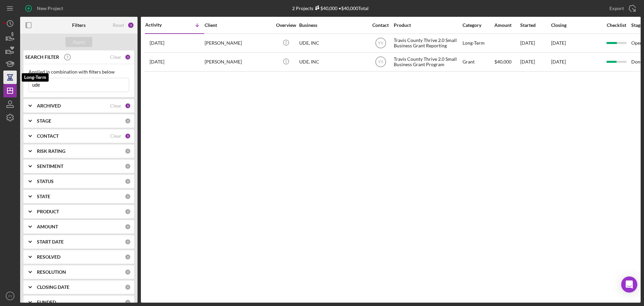 Image resolution: width=644 pixels, height=306 pixels. What do you see at coordinates (79, 42) in the screenshot?
I see `button: Apply` at bounding box center [79, 42].